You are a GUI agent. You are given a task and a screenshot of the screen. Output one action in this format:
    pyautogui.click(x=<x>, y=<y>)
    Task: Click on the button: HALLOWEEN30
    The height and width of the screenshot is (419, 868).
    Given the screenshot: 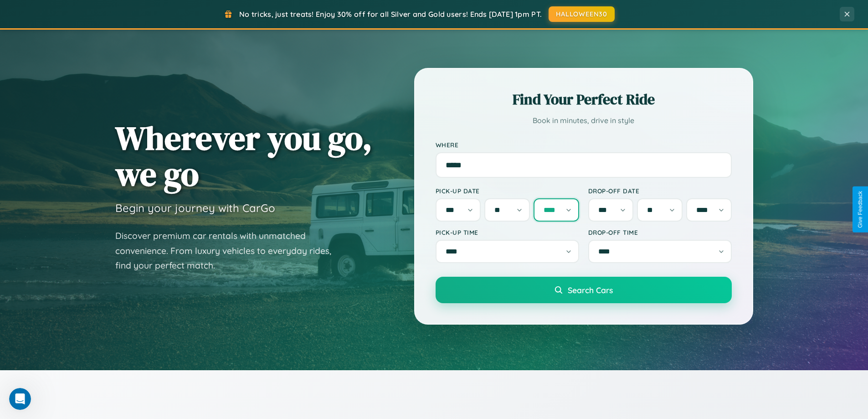 What is the action you would take?
    pyautogui.click(x=581, y=14)
    